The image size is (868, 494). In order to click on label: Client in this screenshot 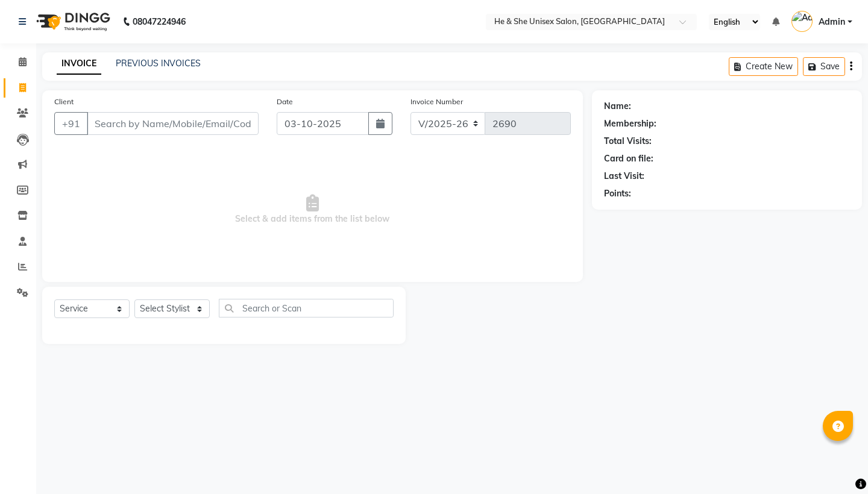, I will do `click(64, 102)`.